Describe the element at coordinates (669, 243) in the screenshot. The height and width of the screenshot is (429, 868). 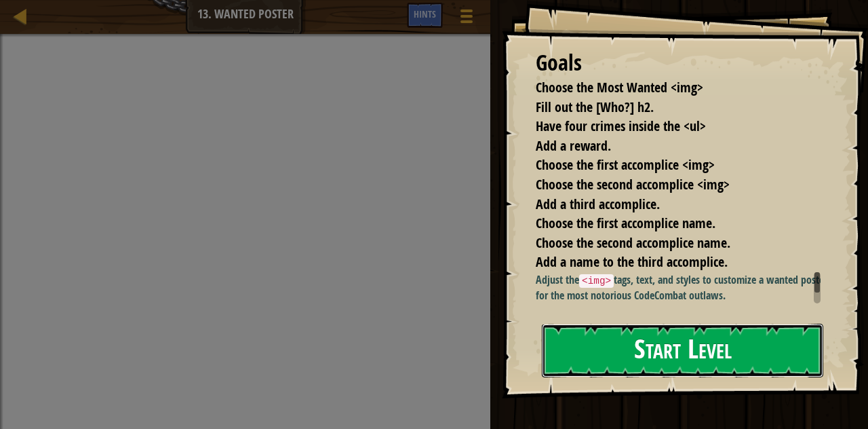
I see `li: Choose the second accomplice name.` at that location.